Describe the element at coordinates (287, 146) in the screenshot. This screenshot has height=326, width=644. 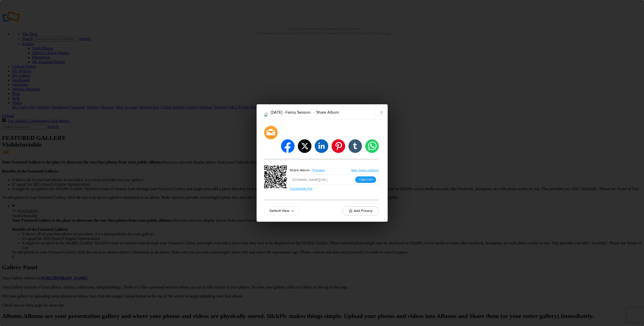
I see `li: facebook` at that location.